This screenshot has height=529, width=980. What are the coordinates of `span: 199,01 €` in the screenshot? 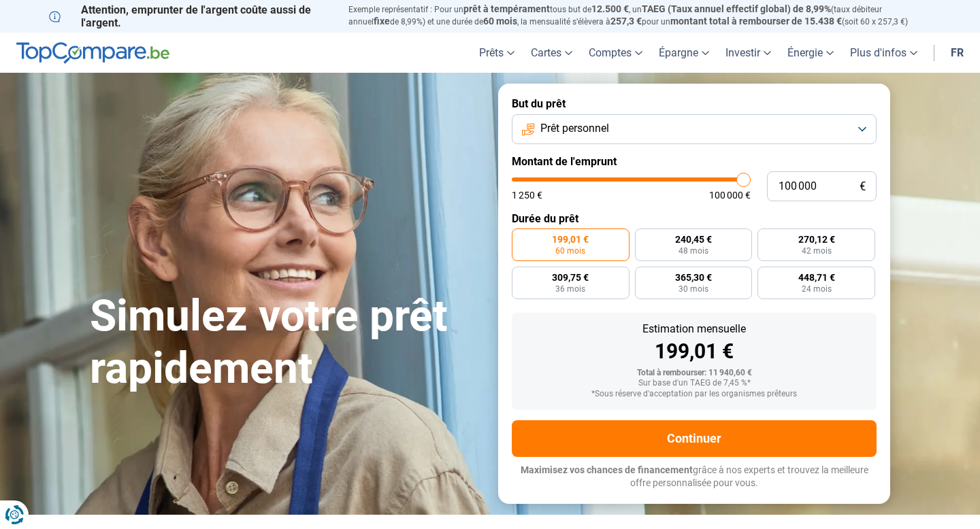 It's located at (570, 240).